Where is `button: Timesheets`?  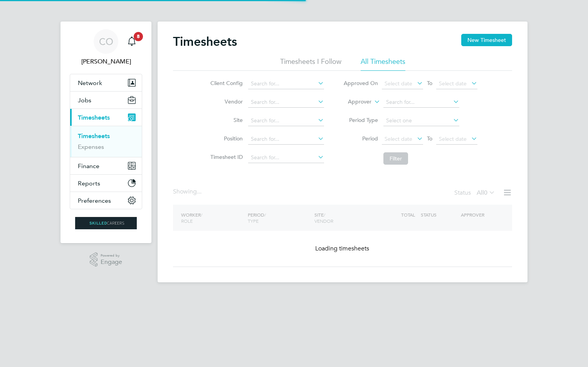
button: Timesheets is located at coordinates (106, 117).